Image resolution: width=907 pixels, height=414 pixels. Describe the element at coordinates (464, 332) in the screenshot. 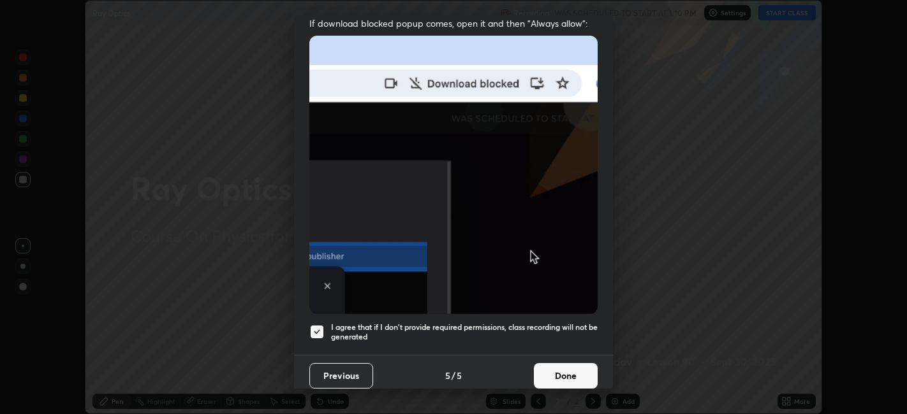

I see `h5: I agree that if I don't provide required permissions, class recording will not be generated` at that location.